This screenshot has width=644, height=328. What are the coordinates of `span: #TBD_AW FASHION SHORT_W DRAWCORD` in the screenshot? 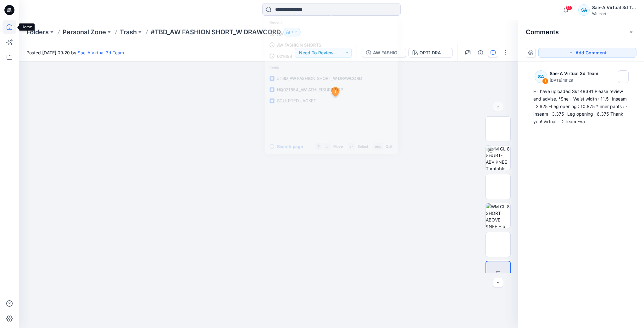 It's located at (319, 78).